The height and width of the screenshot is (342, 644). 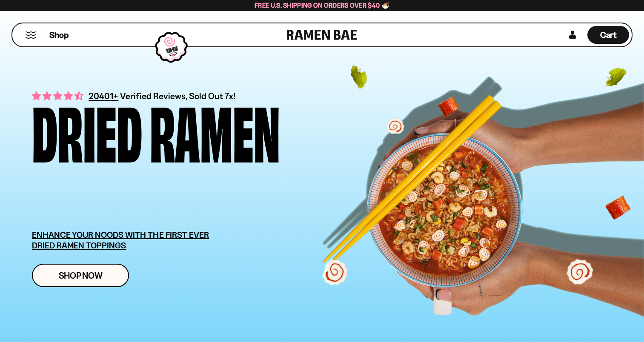 What do you see at coordinates (59, 35) in the screenshot?
I see `a: Shop` at bounding box center [59, 35].